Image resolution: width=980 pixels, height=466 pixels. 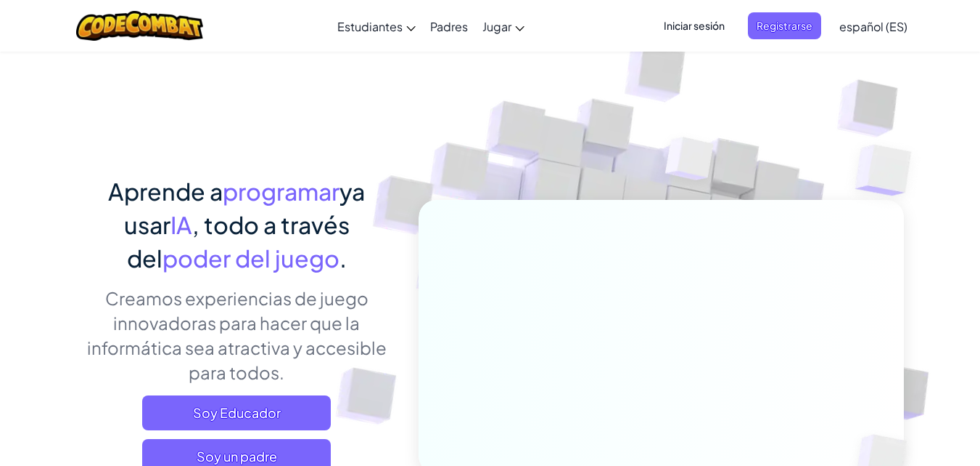 I want to click on font: programar, so click(x=281, y=191).